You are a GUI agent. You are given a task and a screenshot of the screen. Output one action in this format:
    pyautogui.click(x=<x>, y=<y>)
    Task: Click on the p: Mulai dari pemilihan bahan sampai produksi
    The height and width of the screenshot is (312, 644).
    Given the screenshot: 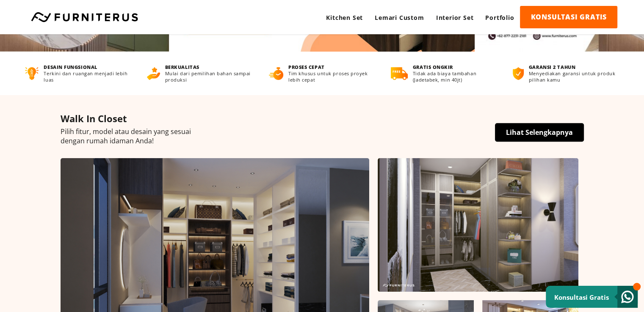 What is the action you would take?
    pyautogui.click(x=209, y=77)
    